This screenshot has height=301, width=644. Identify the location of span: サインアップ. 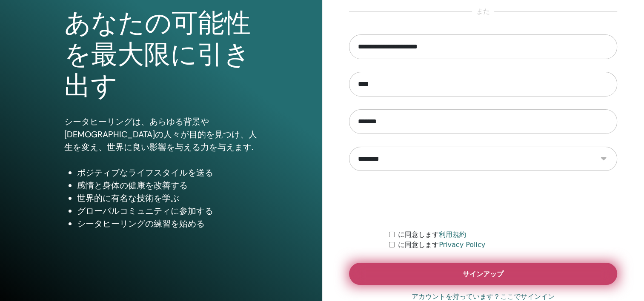
(483, 274).